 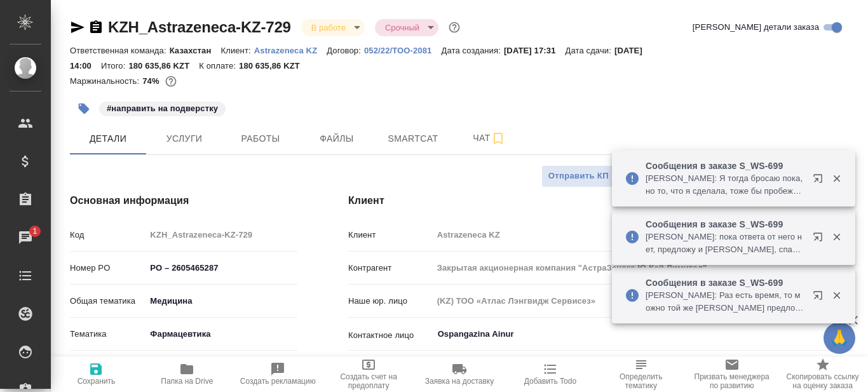 What do you see at coordinates (413, 138) in the screenshot?
I see `span: Smartcat` at bounding box center [413, 138].